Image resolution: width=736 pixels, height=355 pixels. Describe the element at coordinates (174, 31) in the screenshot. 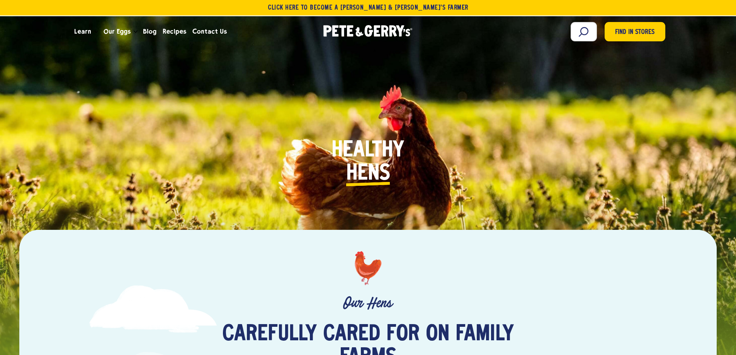

I see `span: Recipes` at that location.